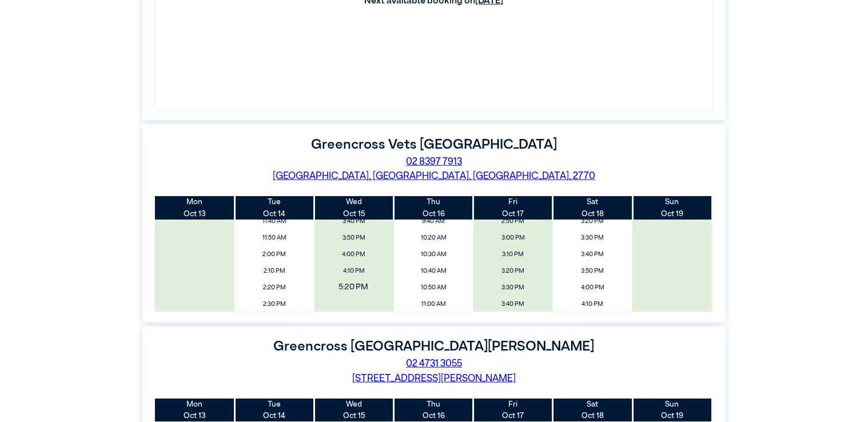 The height and width of the screenshot is (422, 868). Describe the element at coordinates (513, 221) in the screenshot. I see `span: 2:50 PM` at that location.